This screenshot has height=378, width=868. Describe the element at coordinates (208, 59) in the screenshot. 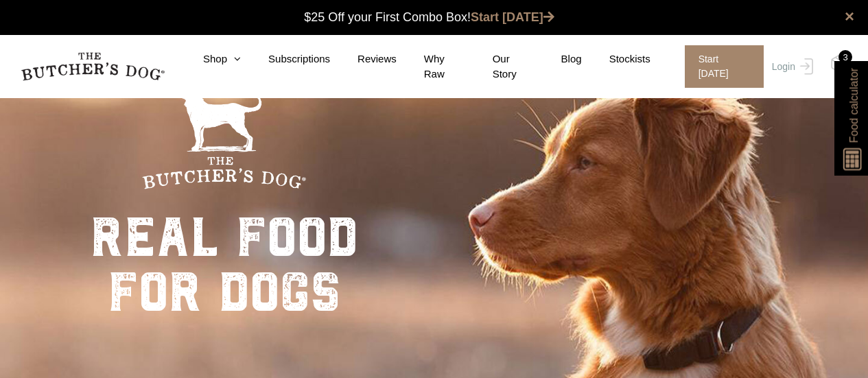

I see `a: Shop` at that location.